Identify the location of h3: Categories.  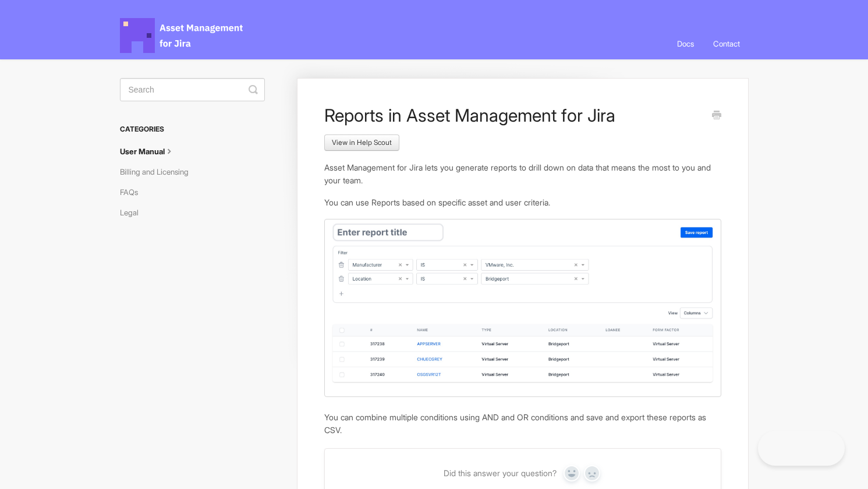
(192, 129).